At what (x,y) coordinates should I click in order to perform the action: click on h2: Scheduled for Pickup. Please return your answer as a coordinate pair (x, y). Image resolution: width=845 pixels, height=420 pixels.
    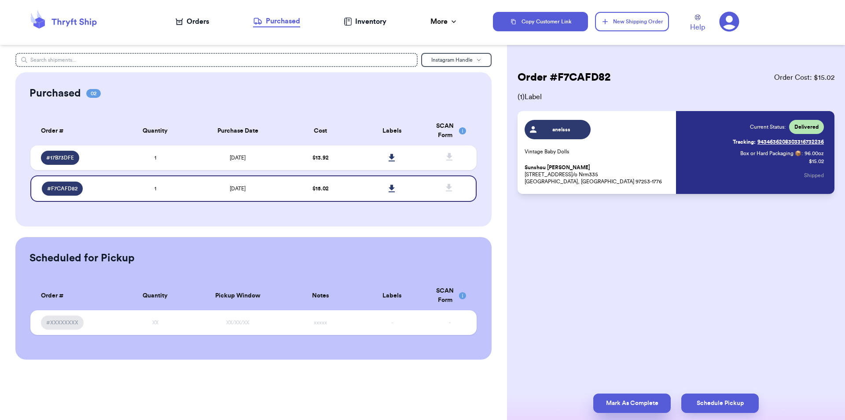
    Looking at the image, I should click on (82, 258).